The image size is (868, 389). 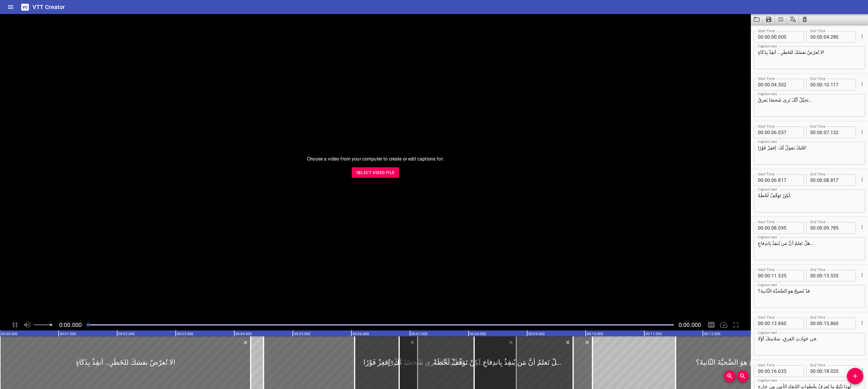 I want to click on textarea: لا تُعرّضْ نفسَكَ للخَطَرِ… أَنقِذْ بِذَكَاءٍ!, so click(x=810, y=58).